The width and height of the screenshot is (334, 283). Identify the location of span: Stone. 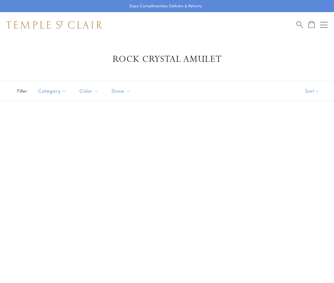
(122, 91).